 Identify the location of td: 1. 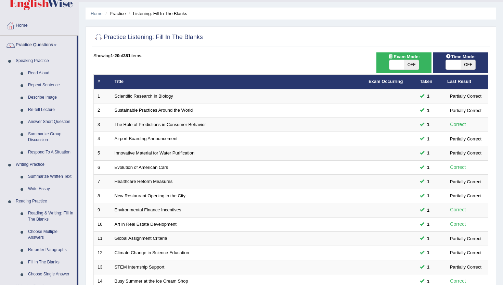
(102, 96).